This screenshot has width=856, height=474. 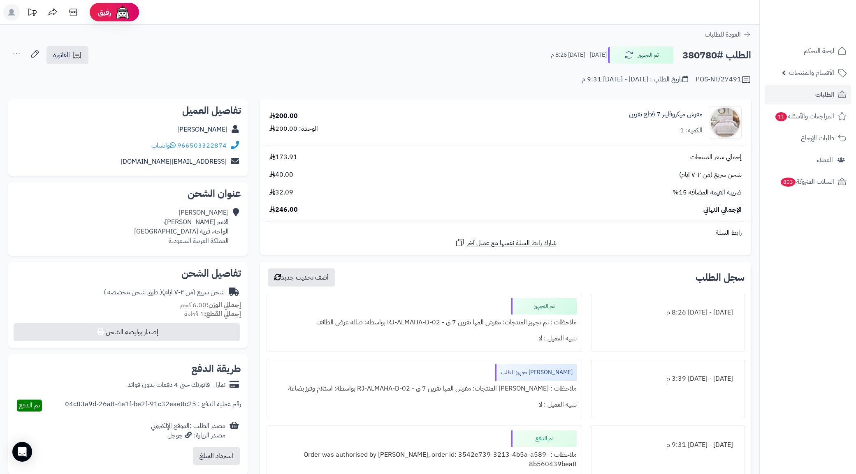 I want to click on div: شحن سريع (من ٢-٧ ايام), so click(x=164, y=293).